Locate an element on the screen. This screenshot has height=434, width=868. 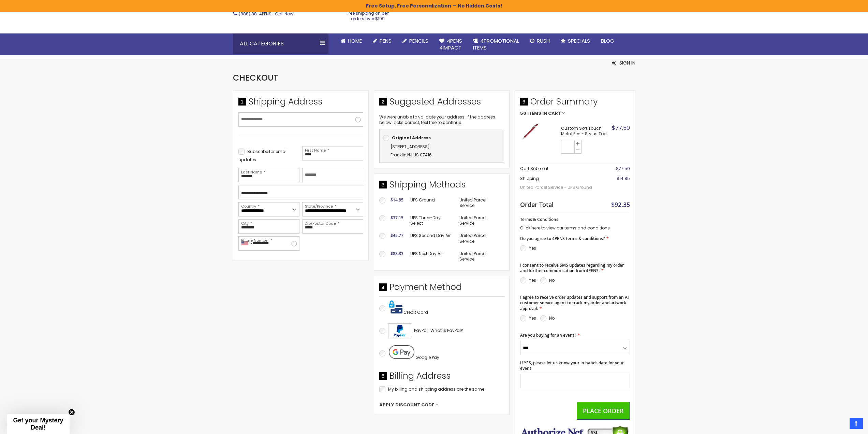
span: NJ is located at coordinates (410, 155).